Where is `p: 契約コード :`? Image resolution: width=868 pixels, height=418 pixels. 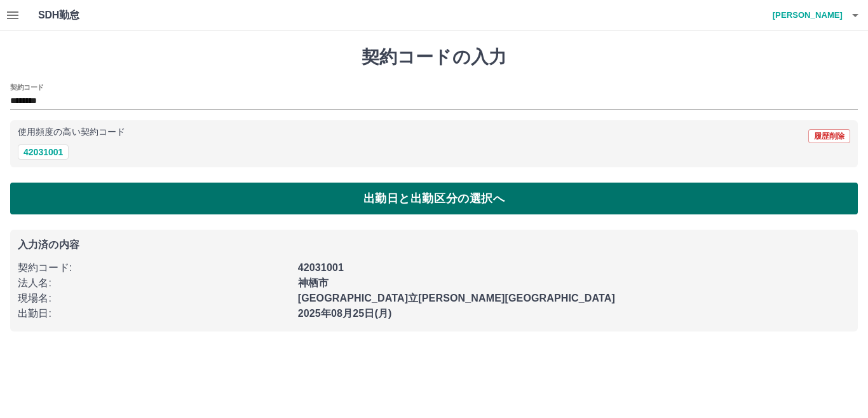 p: 契約コード : is located at coordinates (154, 267).